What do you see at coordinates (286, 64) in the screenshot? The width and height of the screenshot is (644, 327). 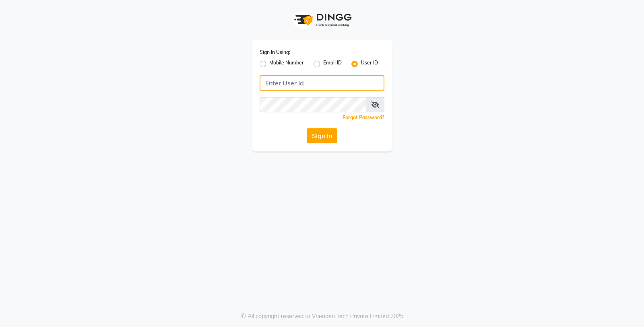 I see `label: Mobile Number` at bounding box center [286, 64].